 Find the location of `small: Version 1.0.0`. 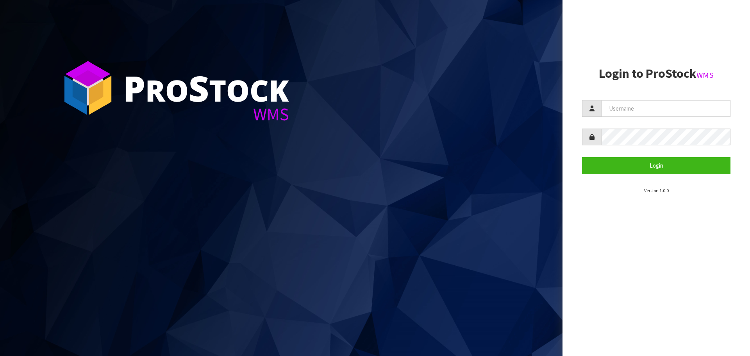

small: Version 1.0.0 is located at coordinates (656, 190).